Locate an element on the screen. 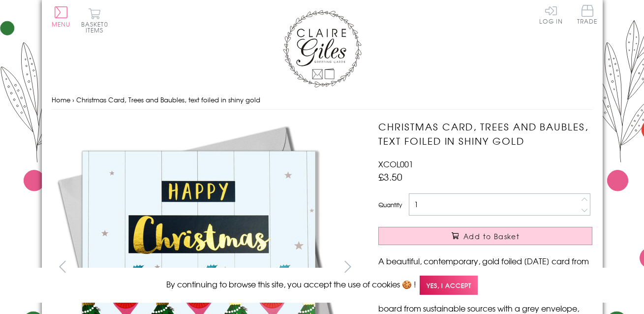 The width and height of the screenshot is (644, 314). span: XCOL001 is located at coordinates (396, 164).